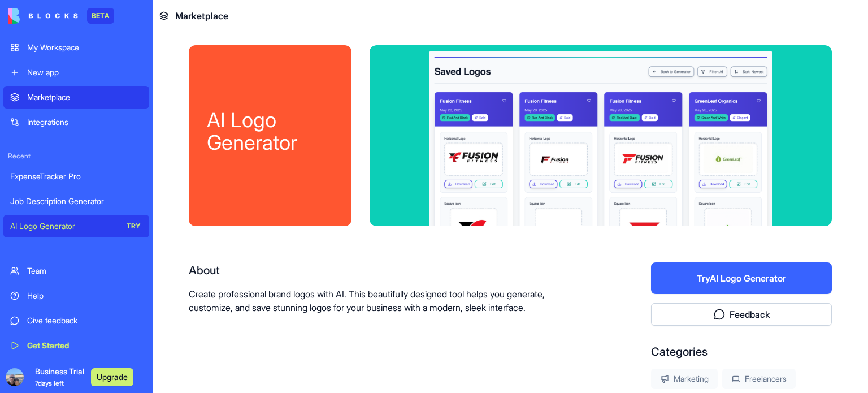 The image size is (868, 393). I want to click on a: AI Logo GeneratorTRY, so click(76, 226).